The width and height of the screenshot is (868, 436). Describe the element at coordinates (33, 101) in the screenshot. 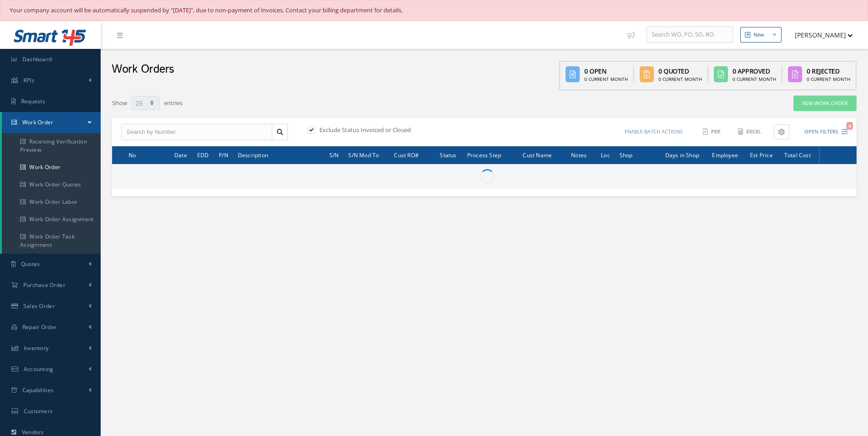

I see `span: Requests` at that location.